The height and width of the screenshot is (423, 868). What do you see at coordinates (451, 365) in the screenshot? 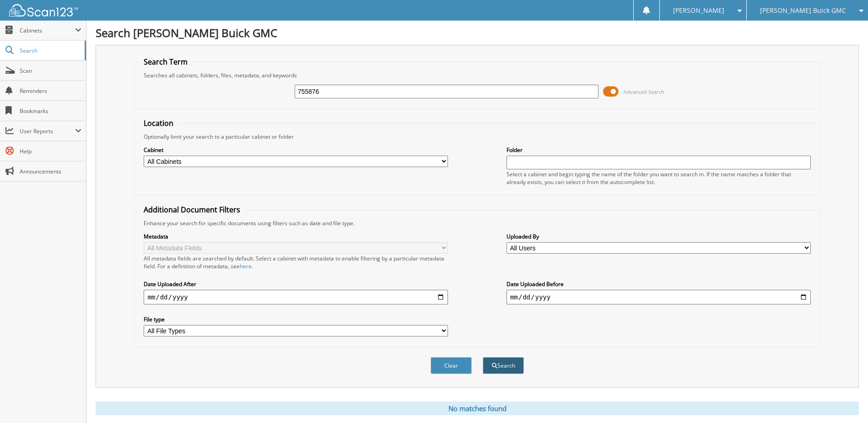
I see `button: Clear` at bounding box center [451, 365].